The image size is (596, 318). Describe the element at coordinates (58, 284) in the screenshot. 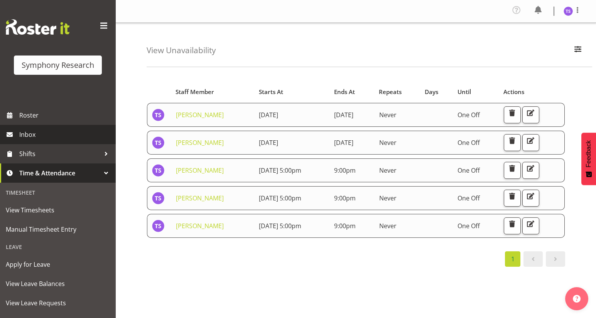

I see `a: View Leave Balances` at that location.